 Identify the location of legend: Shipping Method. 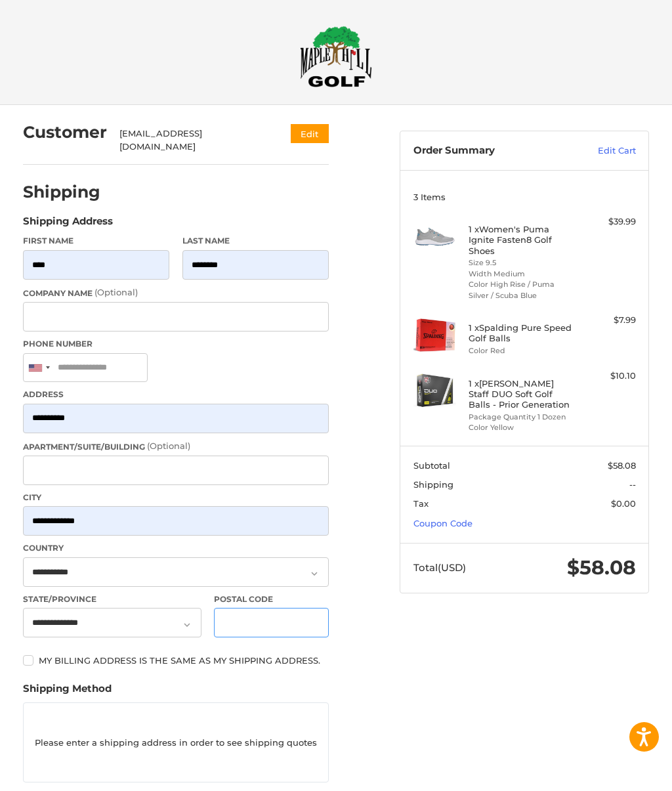
(67, 692).